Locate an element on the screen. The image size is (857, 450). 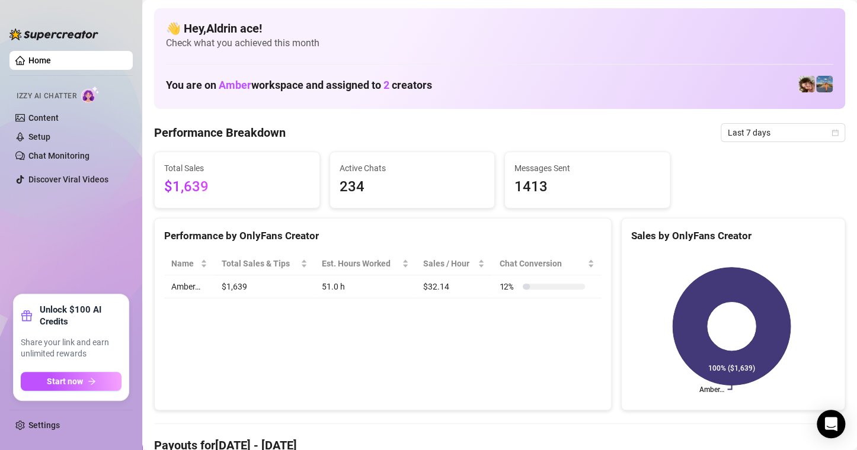
img: AI Chatter is located at coordinates (90, 94).